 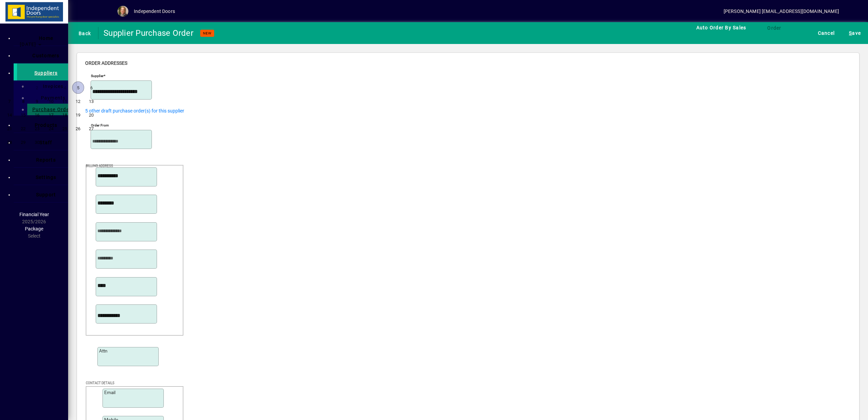 What do you see at coordinates (65, 101) in the screenshot?
I see `span: 11` at bounding box center [65, 101].